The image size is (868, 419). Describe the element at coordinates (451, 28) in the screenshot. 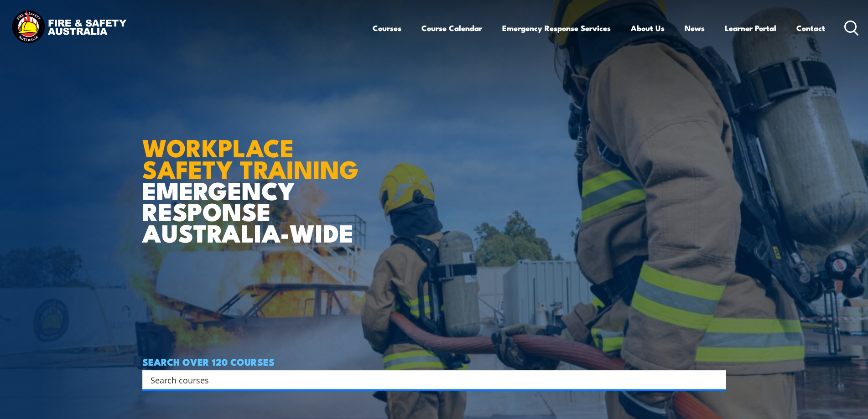

I see `a: Course Calendar` at that location.